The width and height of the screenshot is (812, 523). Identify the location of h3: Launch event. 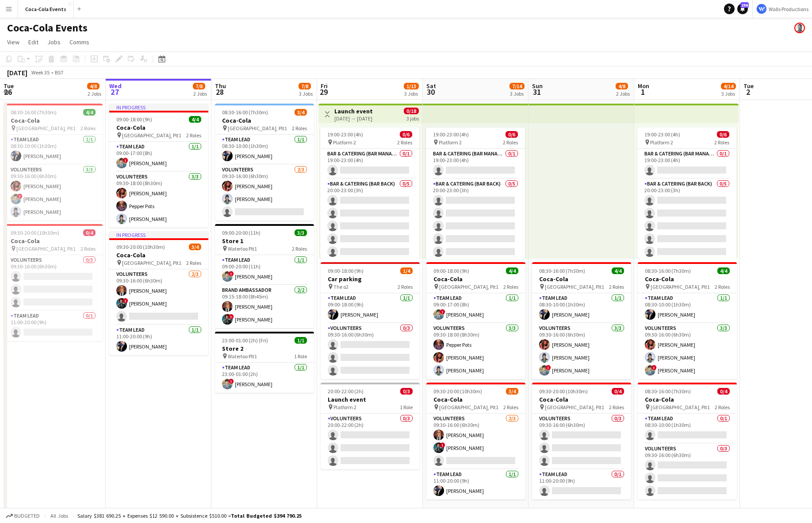
(353, 111).